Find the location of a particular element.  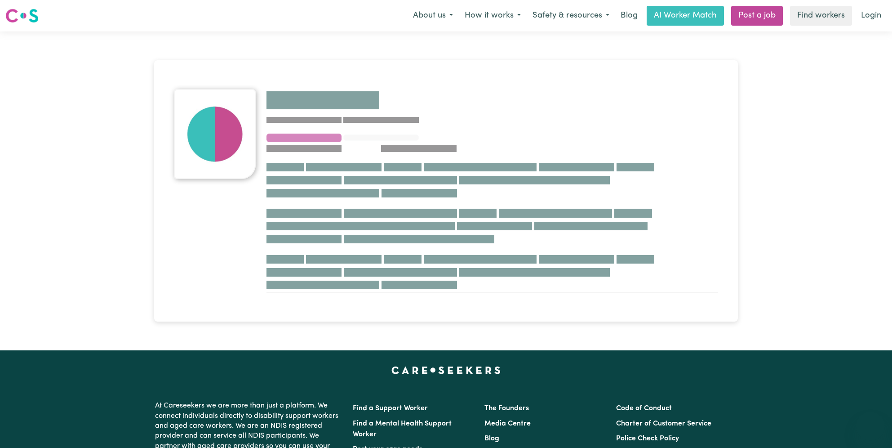

a: Careseekers home page is located at coordinates (446, 370).